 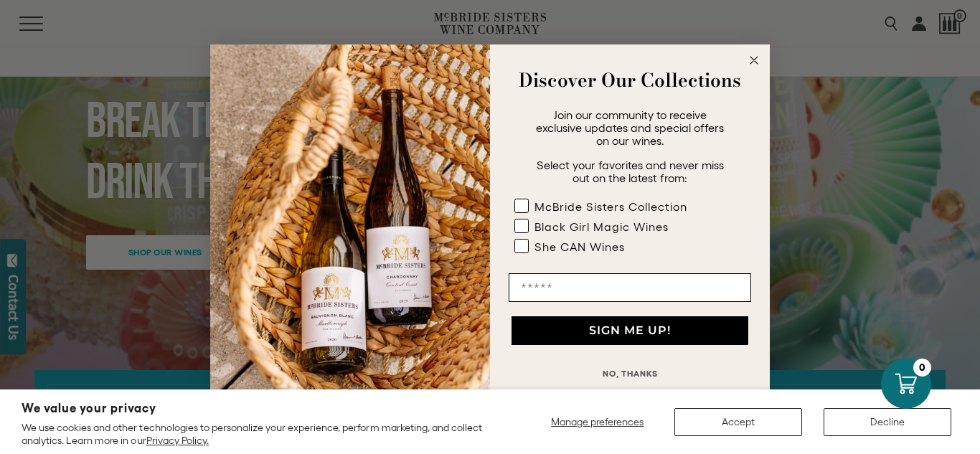 I want to click on button: SIGN ME UP!, so click(x=630, y=331).